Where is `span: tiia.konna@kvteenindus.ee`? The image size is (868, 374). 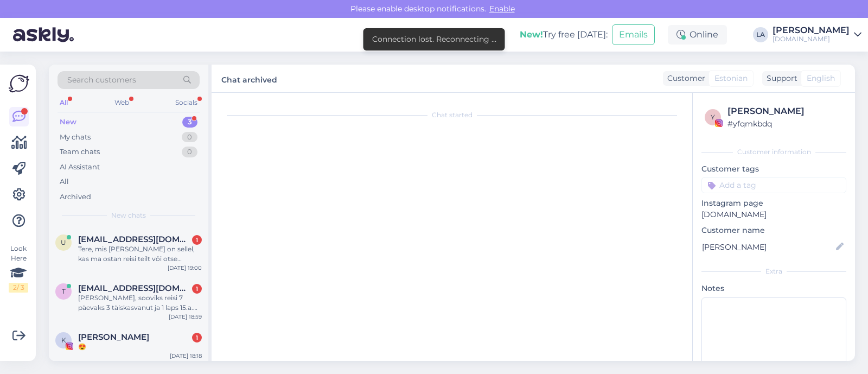
span: tiia.konna@kvteenindus.ee is located at coordinates (135, 288).